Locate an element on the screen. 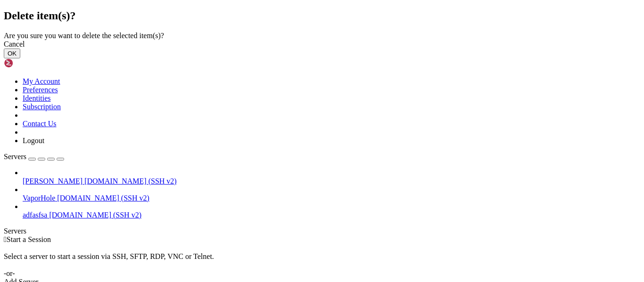  div: Select a server to start a session via SSH, SFTP, RDP, VNC or Telnet. -or- is located at coordinates (322, 261).